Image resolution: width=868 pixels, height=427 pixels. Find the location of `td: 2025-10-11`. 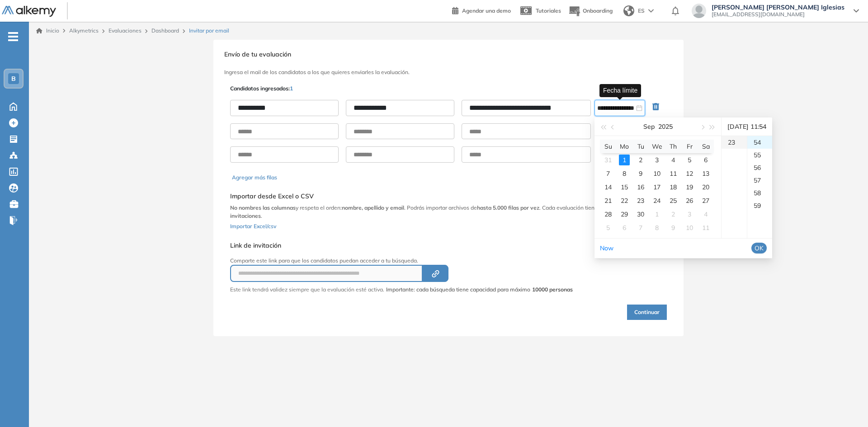

td: 2025-10-11 is located at coordinates (705, 227).